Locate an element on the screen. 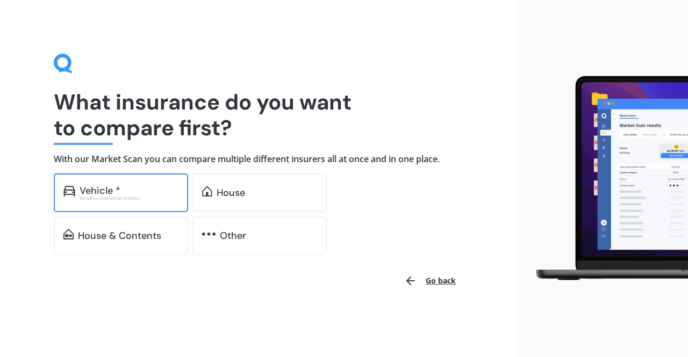  h1: What insurance do you want to compare first? is located at coordinates (258, 115).